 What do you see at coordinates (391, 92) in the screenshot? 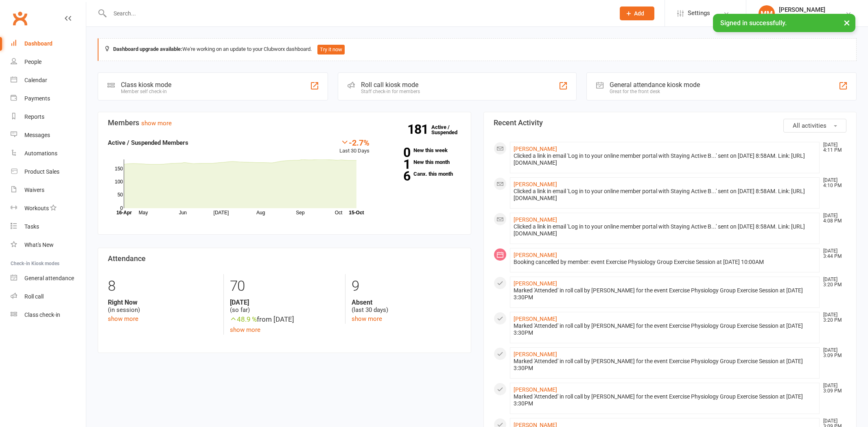
I see `div: Staff check-in for members` at bounding box center [391, 92].